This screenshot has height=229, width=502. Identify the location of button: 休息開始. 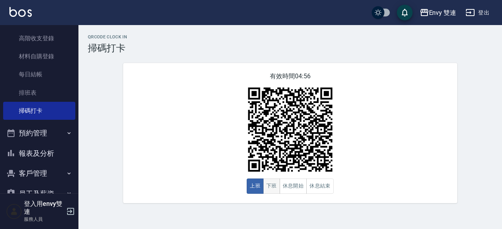
(293, 186).